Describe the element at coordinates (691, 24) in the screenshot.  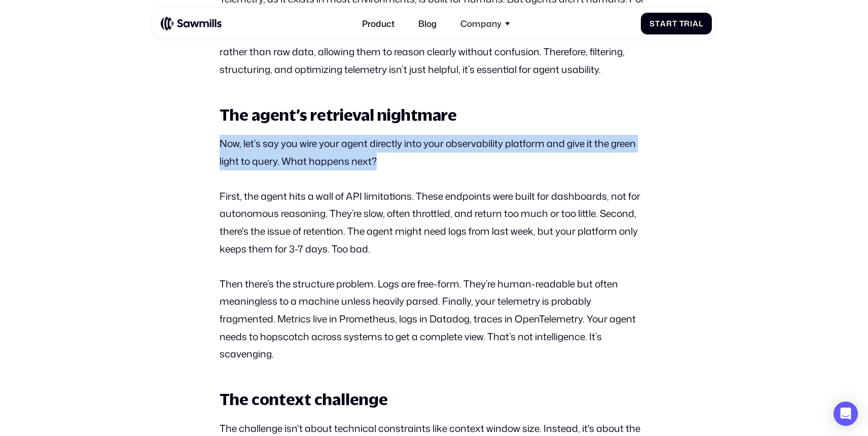
I see `span: i` at that location.